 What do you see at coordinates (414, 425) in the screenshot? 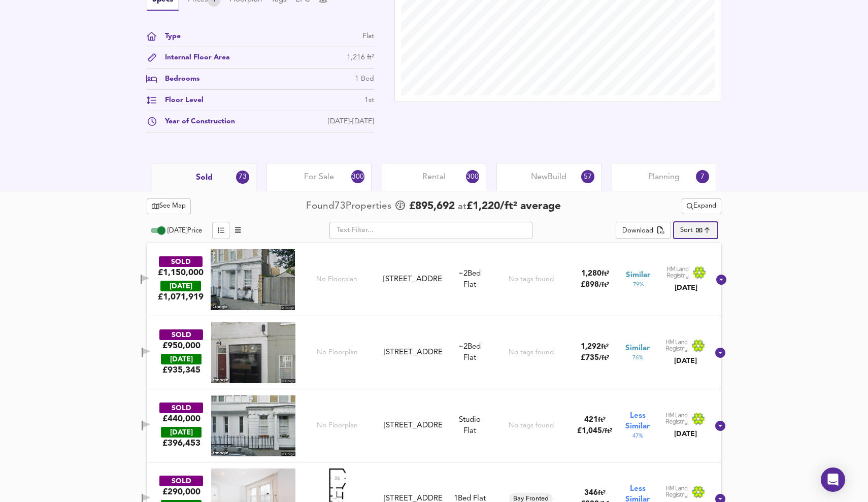
I see `div: Flat 7, Courtfield House 10-11 Courtfield Gardens, SW5 0PL` at bounding box center [414, 425].